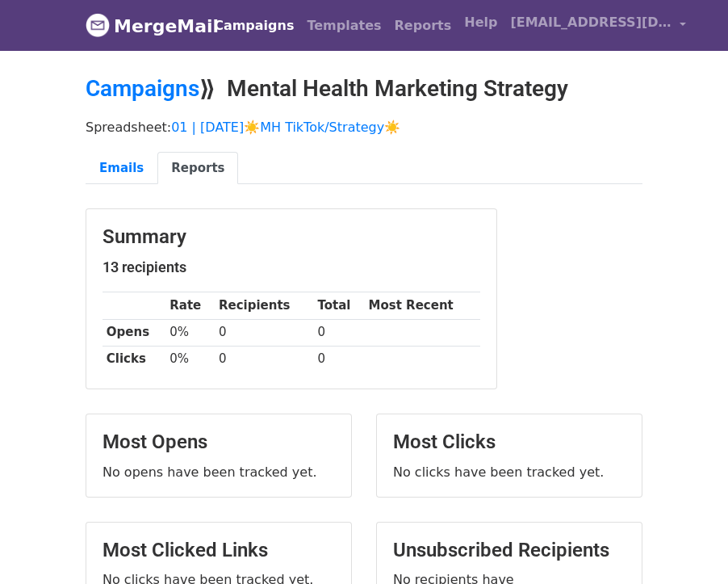 Image resolution: width=728 pixels, height=584 pixels. I want to click on h3: Most Opens, so click(219, 441).